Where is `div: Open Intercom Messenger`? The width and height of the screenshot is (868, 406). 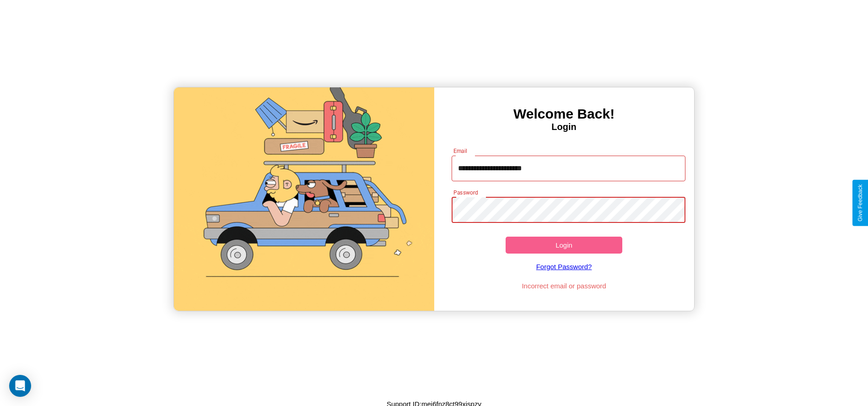
div: Open Intercom Messenger is located at coordinates (20, 386).